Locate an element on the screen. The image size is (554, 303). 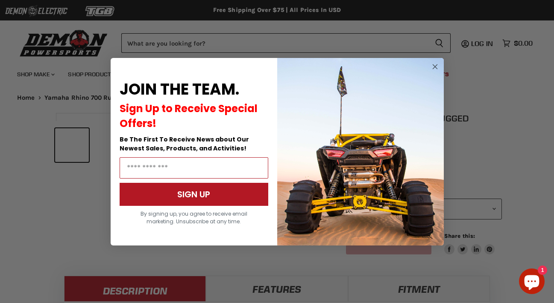
input: Email Address is located at coordinates (194, 168).